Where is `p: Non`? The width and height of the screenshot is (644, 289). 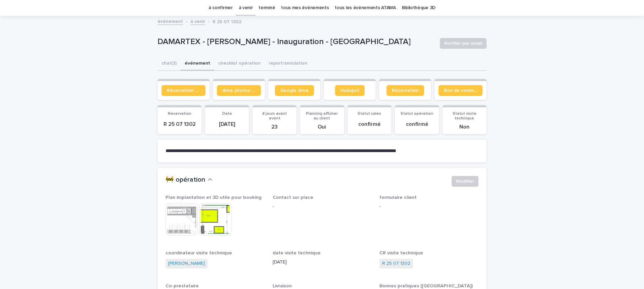 p: Non is located at coordinates (464, 127).